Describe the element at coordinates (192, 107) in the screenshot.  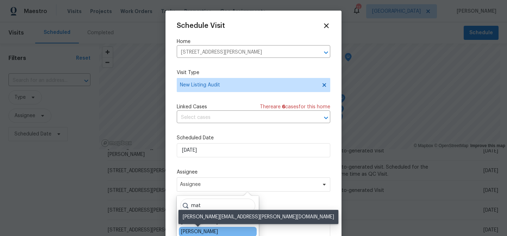
I see `span: Linked Cases` at that location.